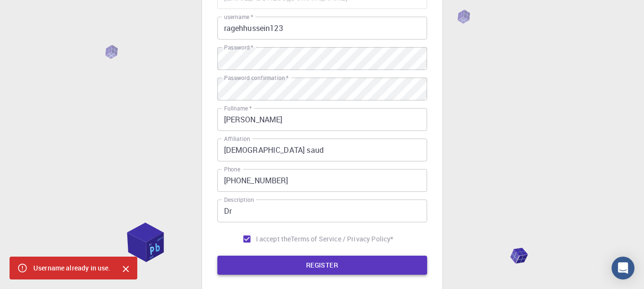 This screenshot has width=644, height=289. I want to click on label: username, so click(239, 16).